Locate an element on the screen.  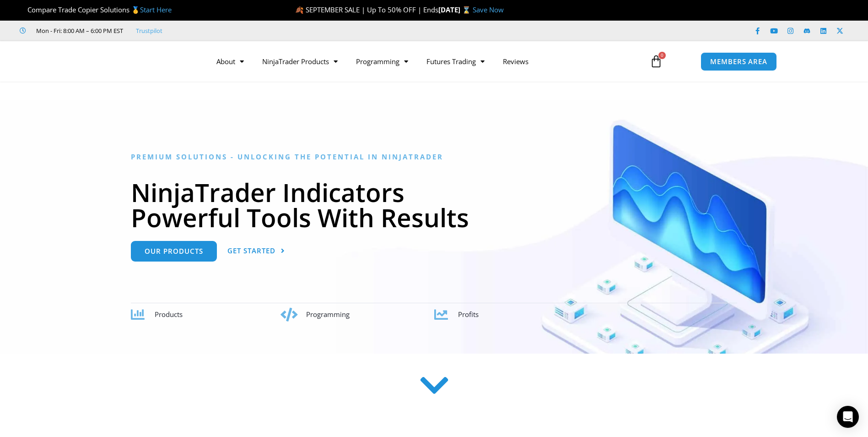
a: Programming is located at coordinates (382, 62).